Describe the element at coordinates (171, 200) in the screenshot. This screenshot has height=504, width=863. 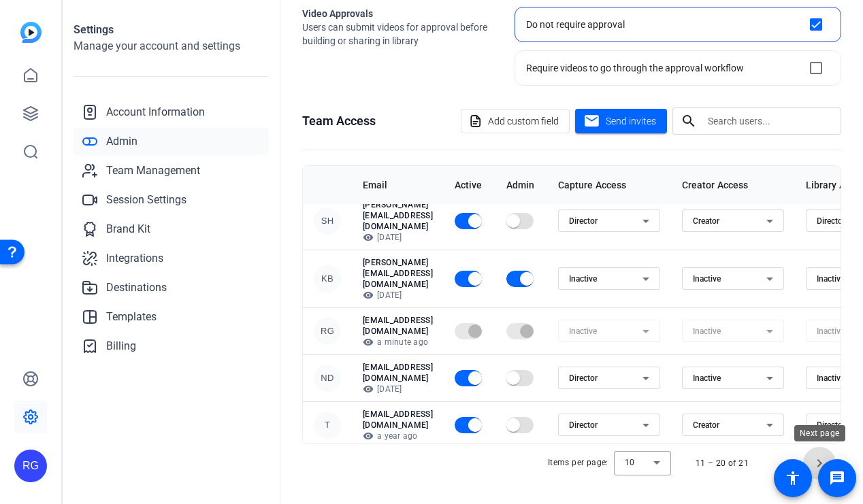
I see `a: Session Settings` at that location.